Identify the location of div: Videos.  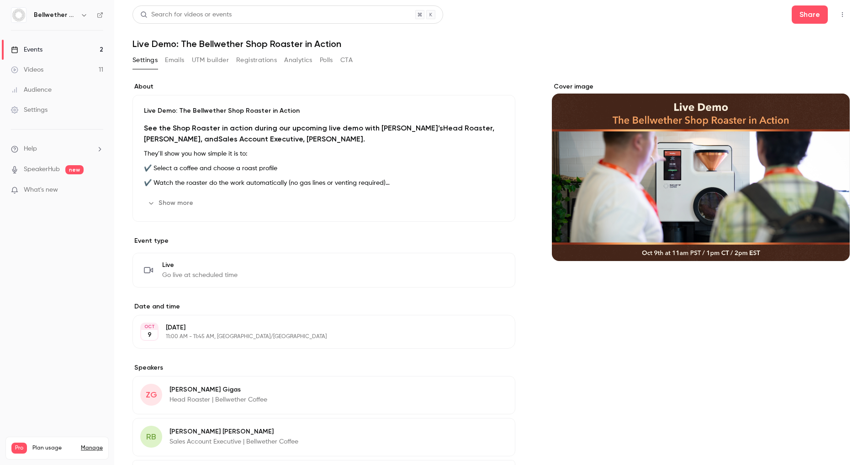
(27, 70).